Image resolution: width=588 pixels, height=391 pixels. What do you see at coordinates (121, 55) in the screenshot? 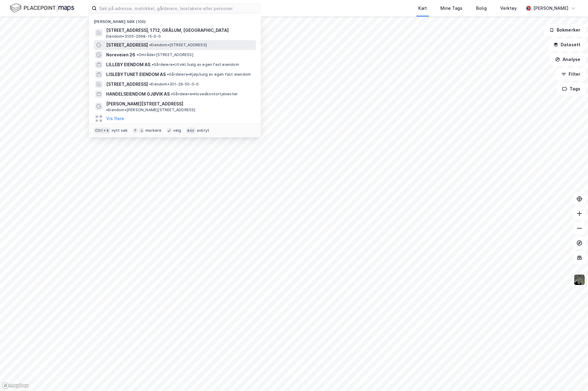
I see `span: Noreveien 26` at bounding box center [121, 55].